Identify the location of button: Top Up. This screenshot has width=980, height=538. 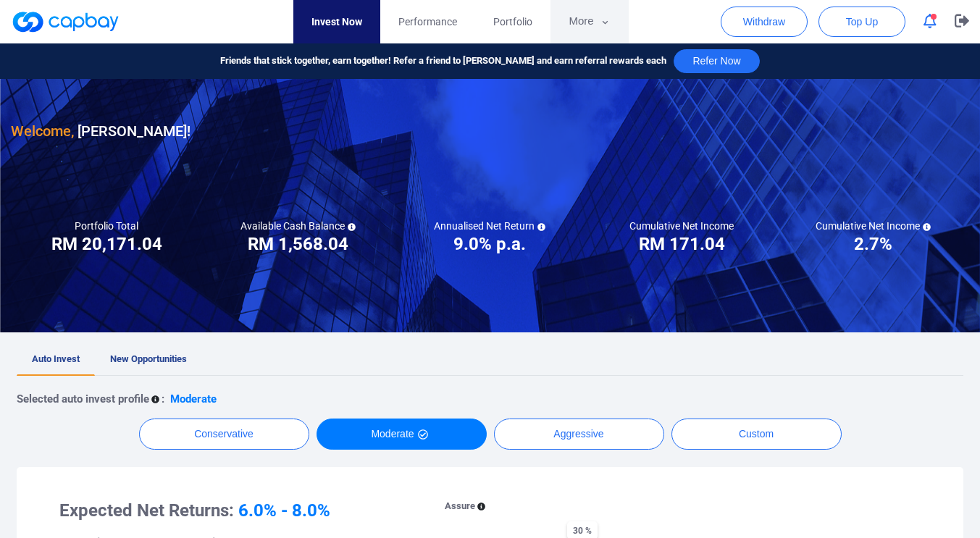
(862, 22).